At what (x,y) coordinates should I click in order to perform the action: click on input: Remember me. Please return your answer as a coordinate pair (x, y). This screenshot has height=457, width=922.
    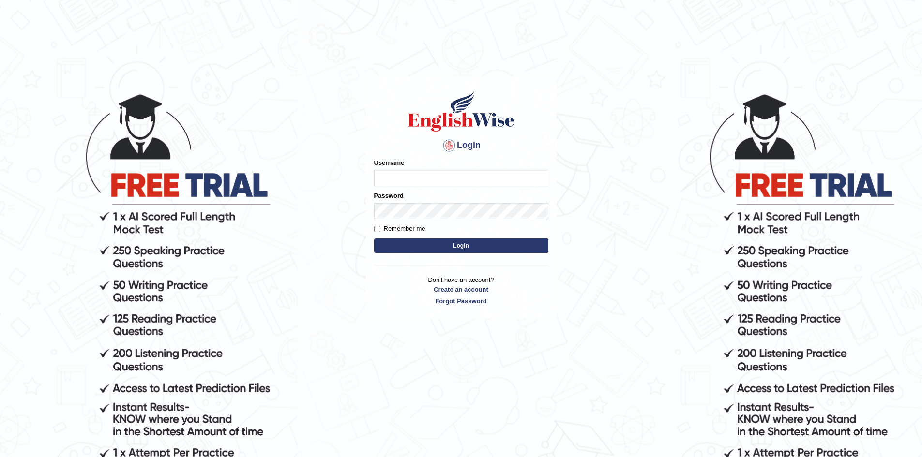
    Looking at the image, I should click on (377, 229).